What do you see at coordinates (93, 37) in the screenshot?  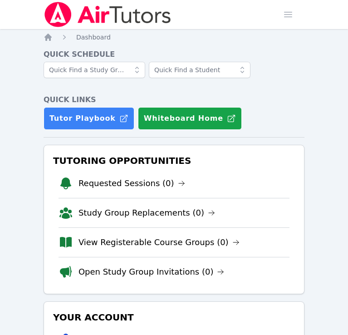 I see `span: Dashboard` at bounding box center [93, 37].